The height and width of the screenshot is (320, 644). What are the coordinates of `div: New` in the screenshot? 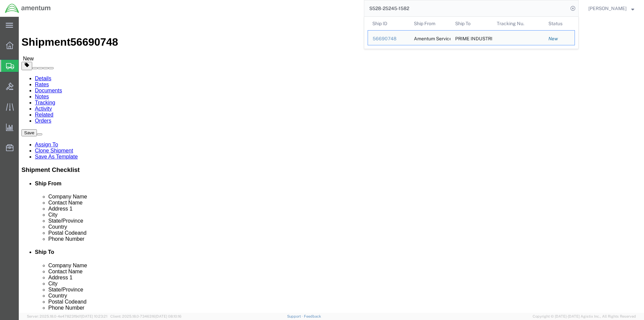 It's located at (559, 38).